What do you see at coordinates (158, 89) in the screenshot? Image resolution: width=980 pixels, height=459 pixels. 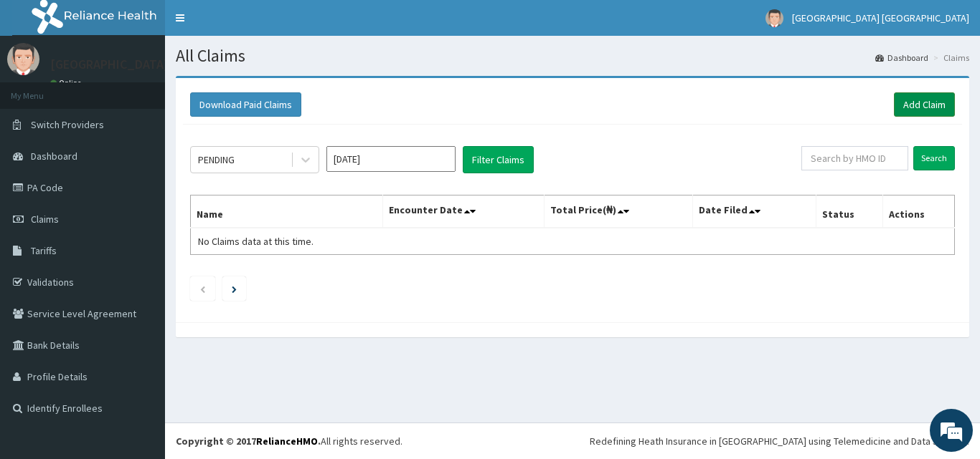 I see `div: Chat with us now` at bounding box center [158, 89].